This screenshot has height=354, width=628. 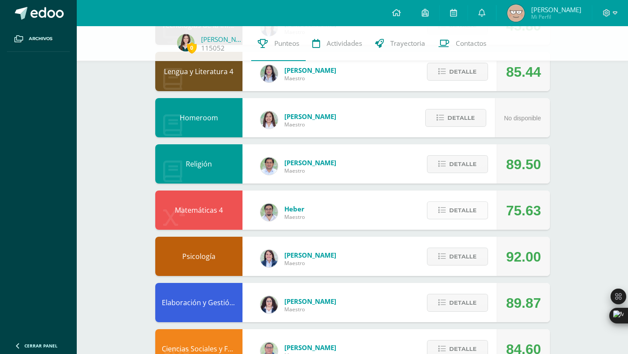 I want to click on a: Punteos, so click(x=278, y=44).